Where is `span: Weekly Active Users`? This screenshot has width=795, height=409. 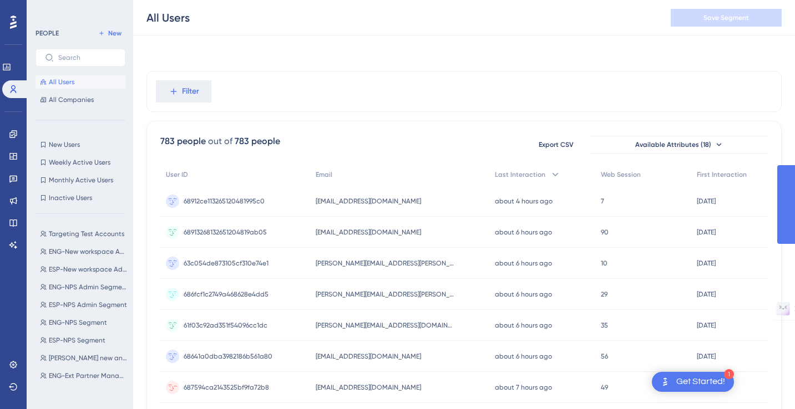 span: Weekly Active Users is located at coordinates (79, 162).